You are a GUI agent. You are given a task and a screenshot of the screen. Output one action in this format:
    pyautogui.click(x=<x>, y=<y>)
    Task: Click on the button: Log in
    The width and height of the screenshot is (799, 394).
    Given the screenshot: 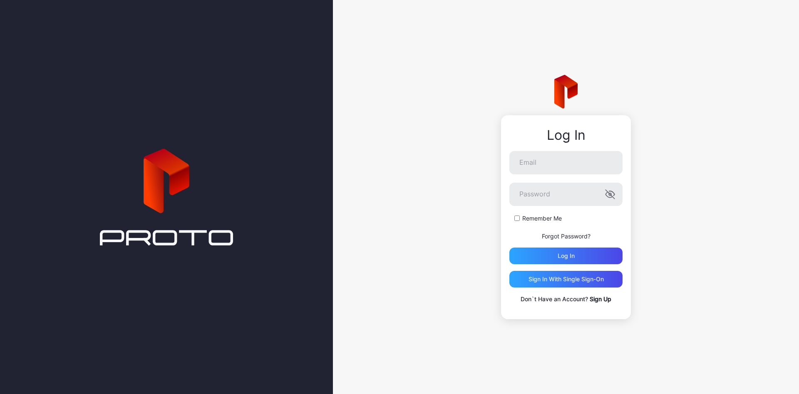 What is the action you would take?
    pyautogui.click(x=566, y=256)
    